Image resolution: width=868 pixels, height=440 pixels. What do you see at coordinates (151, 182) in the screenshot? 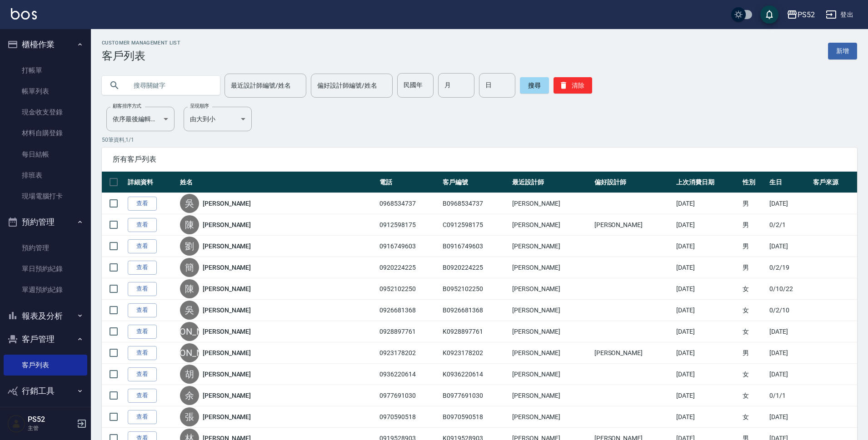
I see `th: 詳細資料` at bounding box center [151, 182].